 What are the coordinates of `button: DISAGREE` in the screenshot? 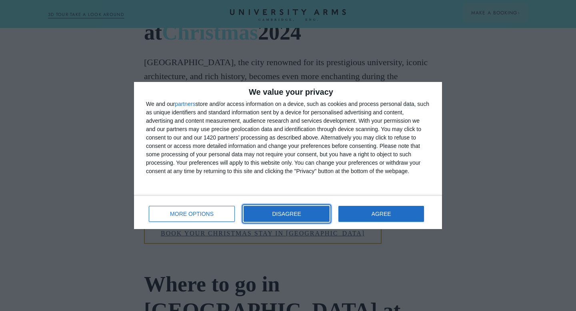 It's located at (286, 214).